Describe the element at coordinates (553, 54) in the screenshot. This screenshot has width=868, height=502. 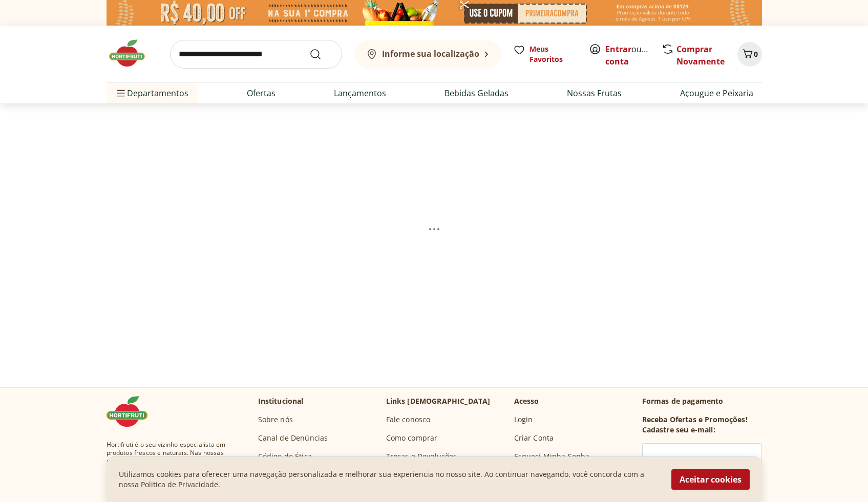
I see `span: Meus Favoritos` at that location.